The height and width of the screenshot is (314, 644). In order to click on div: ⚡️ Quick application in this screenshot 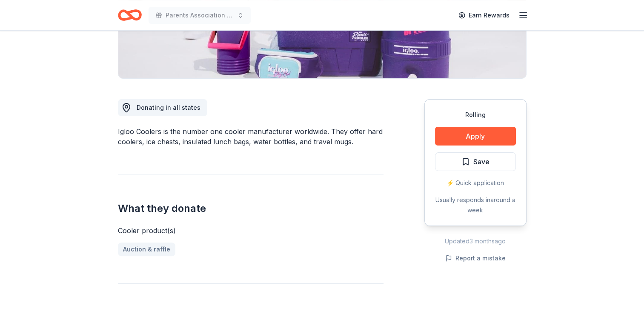, I will do `click(475, 183)`.